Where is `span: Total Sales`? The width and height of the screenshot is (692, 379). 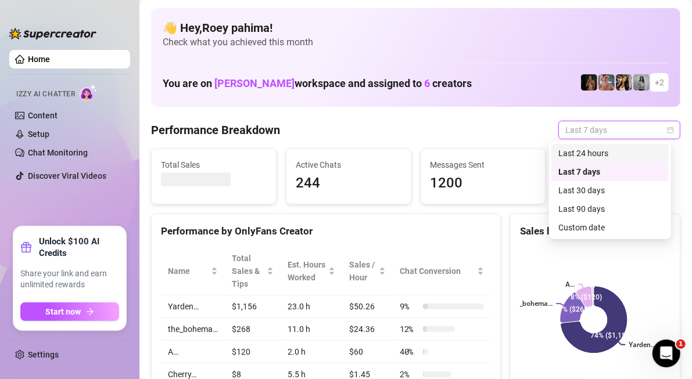 span: Total Sales is located at coordinates (214, 165).